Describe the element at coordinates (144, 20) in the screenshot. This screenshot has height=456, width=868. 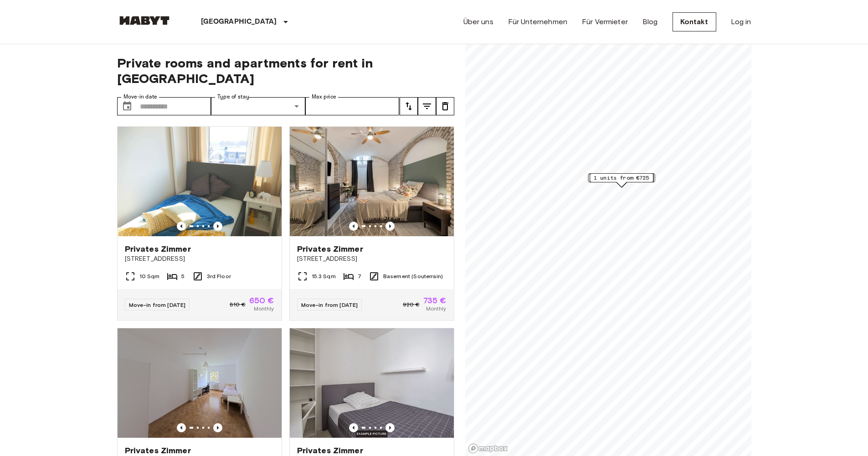
I see `img: Habyt` at that location.